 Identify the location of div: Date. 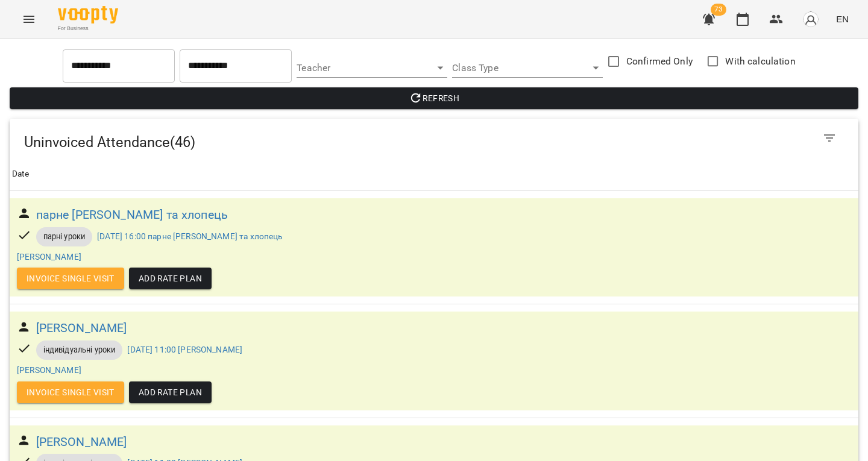
(21, 174).